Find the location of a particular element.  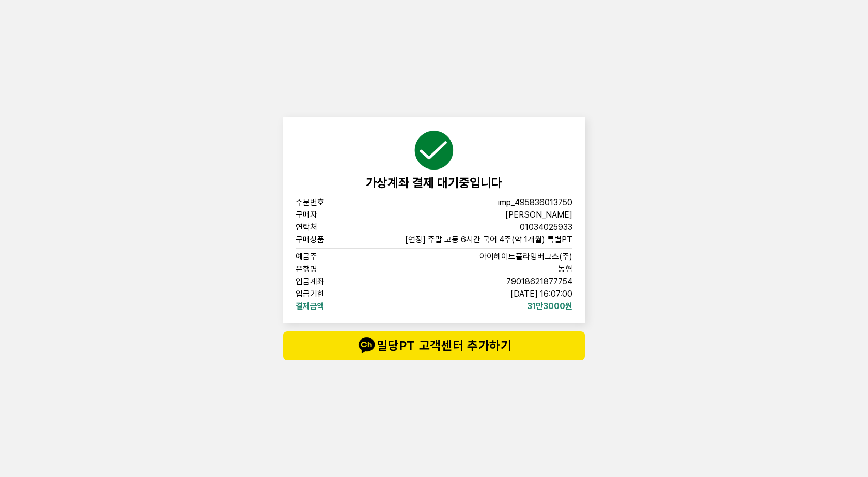

span: 입금기한 is located at coordinates (329, 294).